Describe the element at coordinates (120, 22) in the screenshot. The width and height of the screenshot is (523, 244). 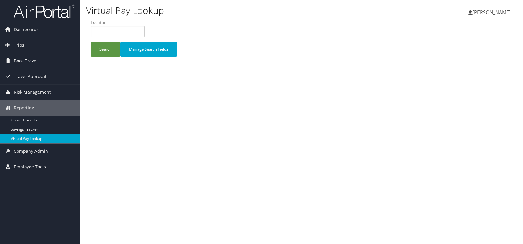
I see `label: Locator` at that location.